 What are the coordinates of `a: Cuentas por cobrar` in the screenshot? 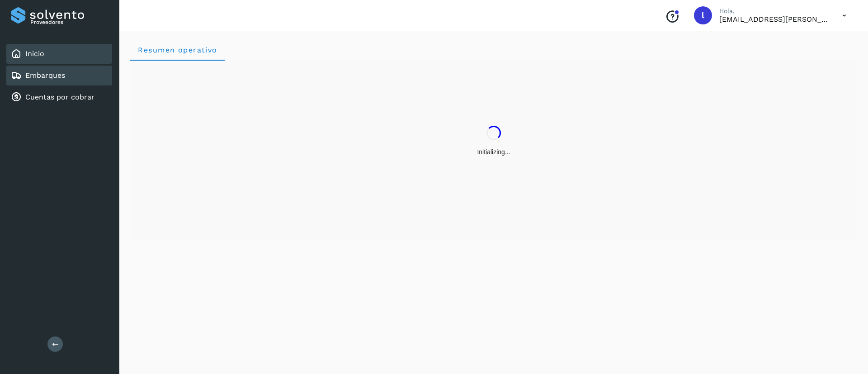 It's located at (60, 97).